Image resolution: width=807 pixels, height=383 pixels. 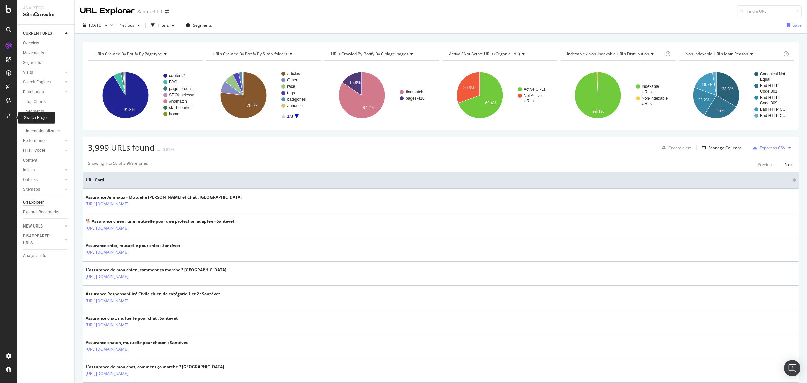 I want to click on text: Code 301, so click(x=769, y=91).